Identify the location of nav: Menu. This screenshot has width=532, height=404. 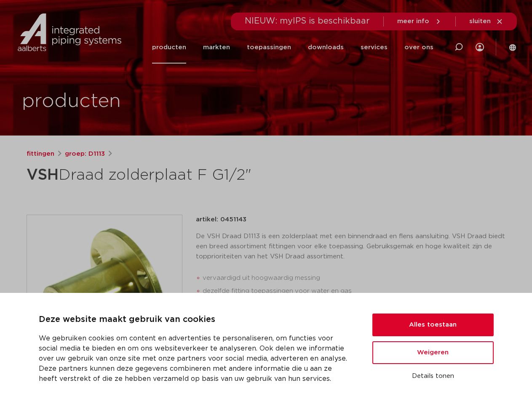
(293, 47).